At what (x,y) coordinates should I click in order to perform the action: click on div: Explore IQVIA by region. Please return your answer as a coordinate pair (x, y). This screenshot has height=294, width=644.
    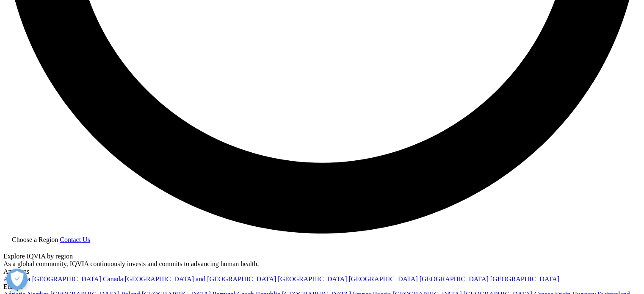
    Looking at the image, I should click on (322, 256).